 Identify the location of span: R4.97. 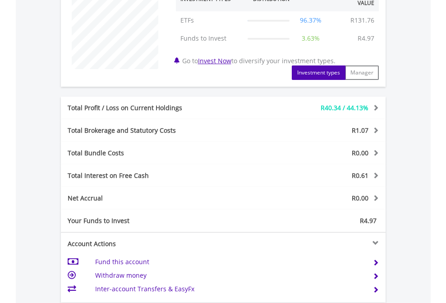
(368, 220).